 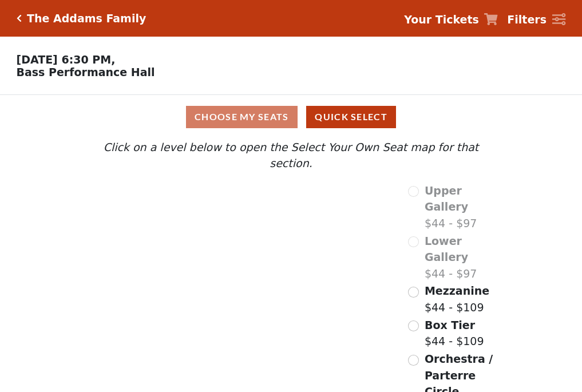 What do you see at coordinates (272, 334) in the screenshot?
I see `path: Orchestra / Parterre Circle - Seats Available: 157` at bounding box center [272, 334].